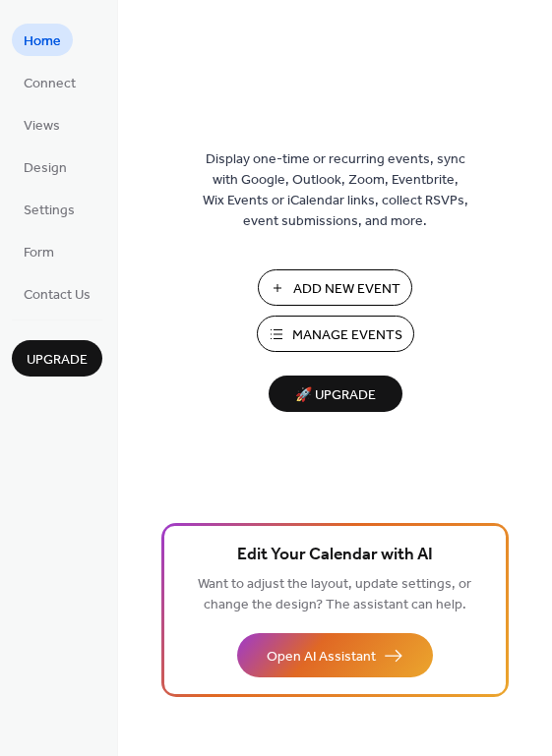 The width and height of the screenshot is (552, 756). What do you see at coordinates (57, 360) in the screenshot?
I see `span: Upgrade` at bounding box center [57, 360].